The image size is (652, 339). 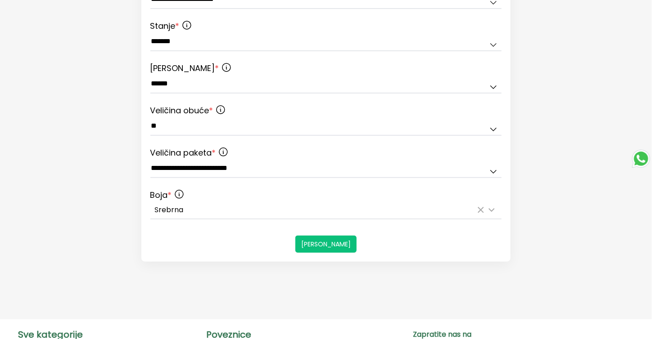 I want to click on span: Boja, so click(x=161, y=195).